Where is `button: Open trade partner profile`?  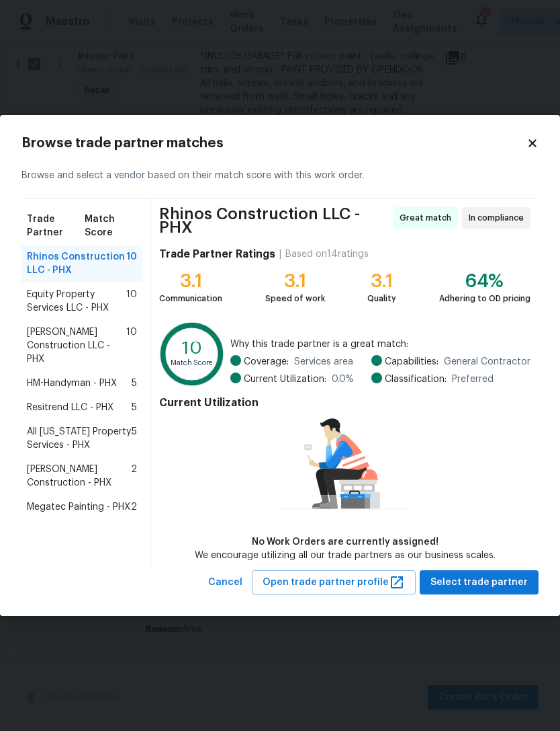 button: Open trade partner profile is located at coordinates (334, 582).